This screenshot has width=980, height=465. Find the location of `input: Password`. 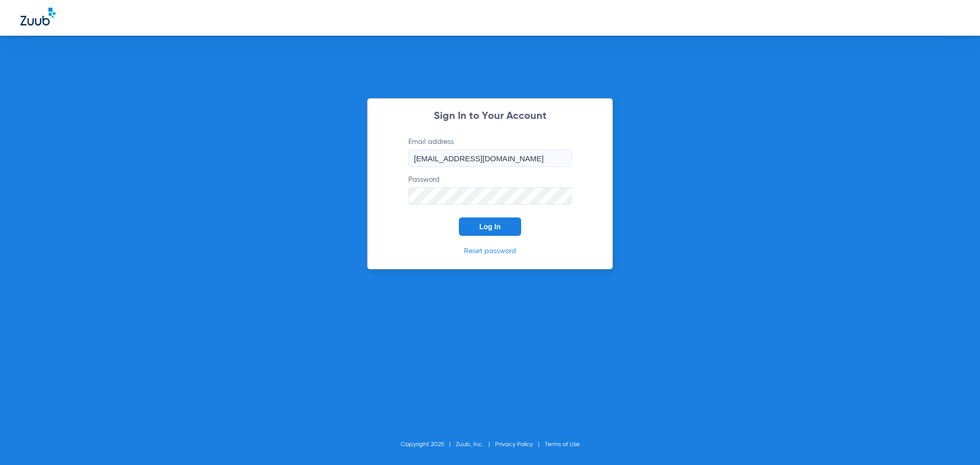

input: Password is located at coordinates (490, 196).